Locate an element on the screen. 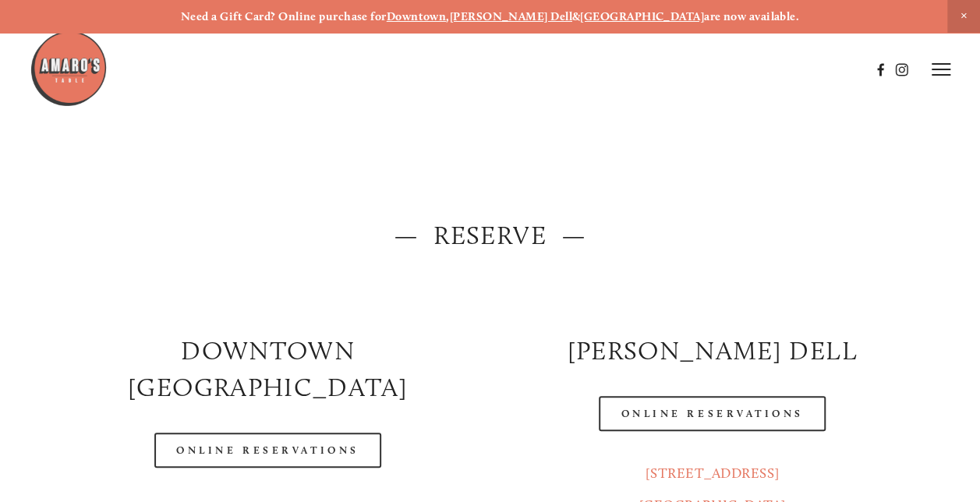  a: Downtown is located at coordinates (416, 17).